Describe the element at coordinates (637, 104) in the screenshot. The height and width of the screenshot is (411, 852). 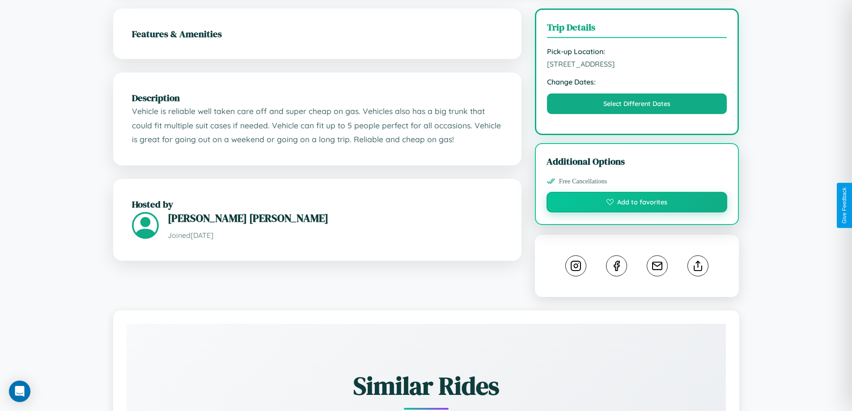
I see `button: Select Different Dates` at that location.